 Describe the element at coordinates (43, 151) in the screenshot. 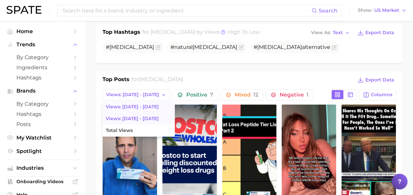

I see `a: Spotlight` at that location.